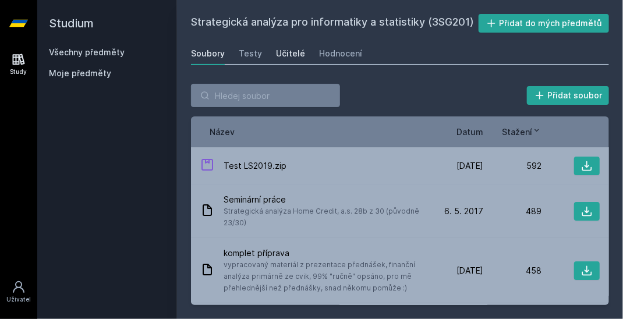 The image size is (623, 319). Describe the element at coordinates (470, 132) in the screenshot. I see `span: Datum` at that location.